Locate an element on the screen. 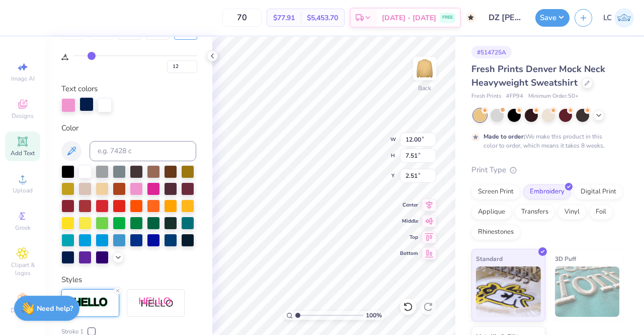 The height and width of the screenshot is (335, 644). span: Minimum Order: 50 + is located at coordinates (553, 96).